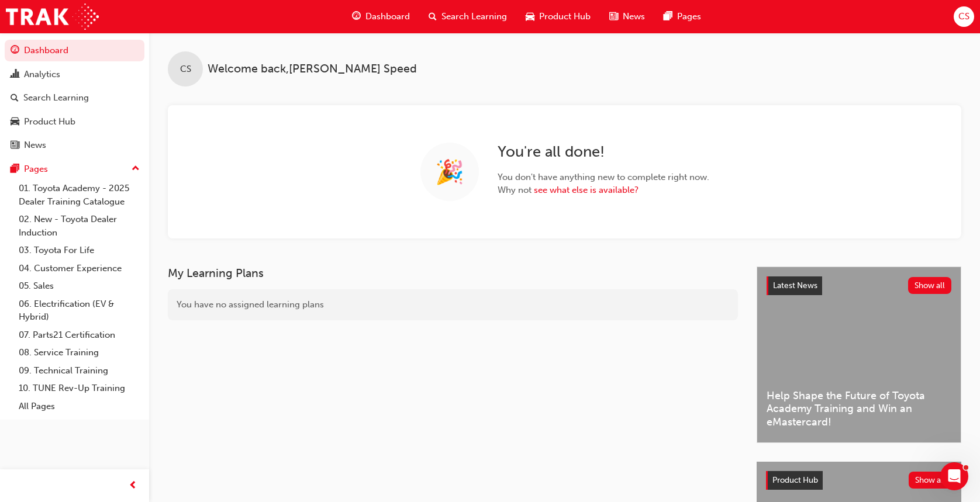  Describe the element at coordinates (43, 74) in the screenshot. I see `div: Analytics` at that location.